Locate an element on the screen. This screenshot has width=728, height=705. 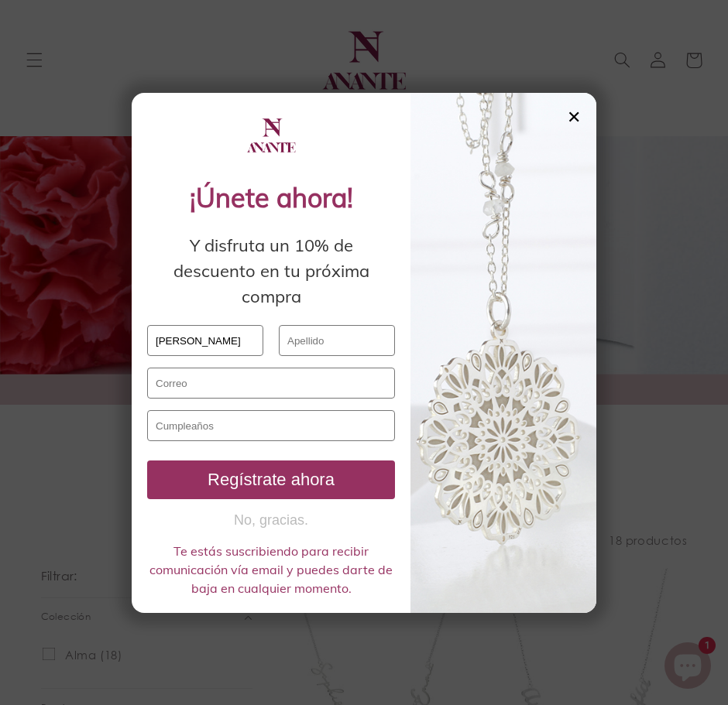
div: Y disfruta un 10% de descuento en tu próxima compra is located at coordinates (271, 271).